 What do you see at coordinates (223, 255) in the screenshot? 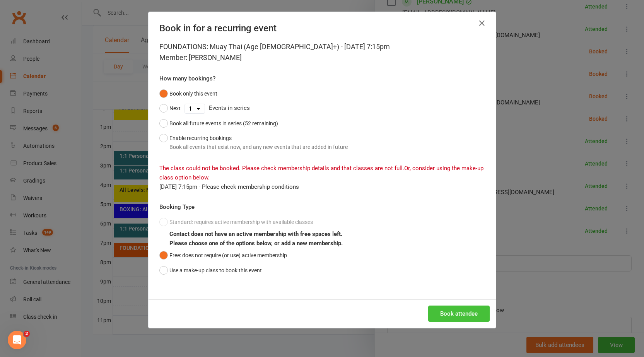
I see `button: Free: does not require (or use) active membership` at bounding box center [223, 255].